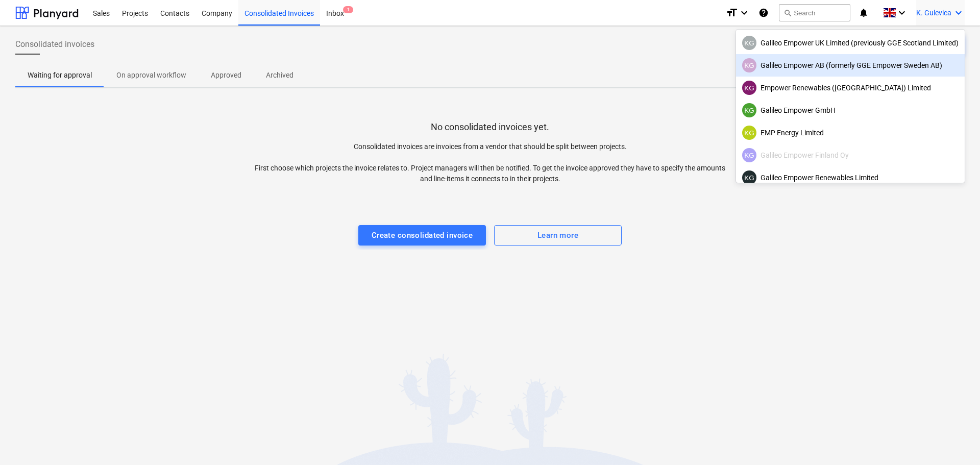 The width and height of the screenshot is (980, 465). What do you see at coordinates (955, 440) in the screenshot?
I see `div: Chat Widget` at bounding box center [955, 440].